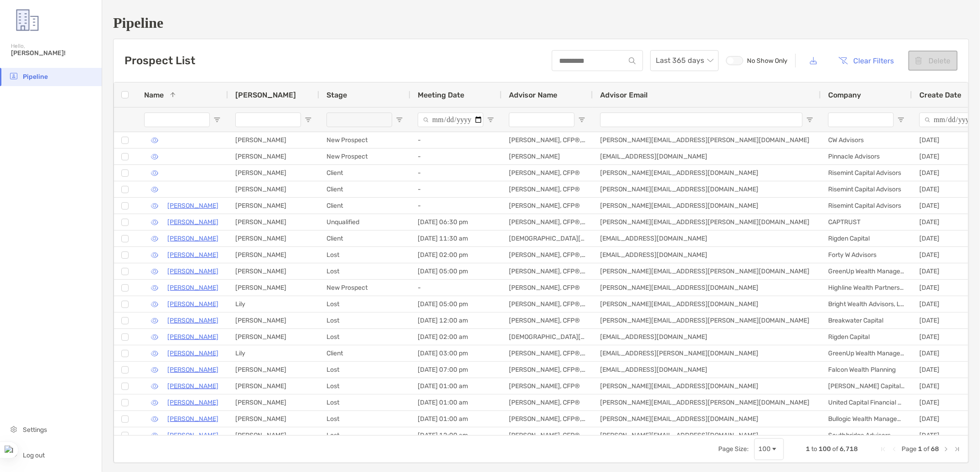 The image size is (980, 472). Describe the element at coordinates (733, 449) in the screenshot. I see `div: Page Size:` at that location.